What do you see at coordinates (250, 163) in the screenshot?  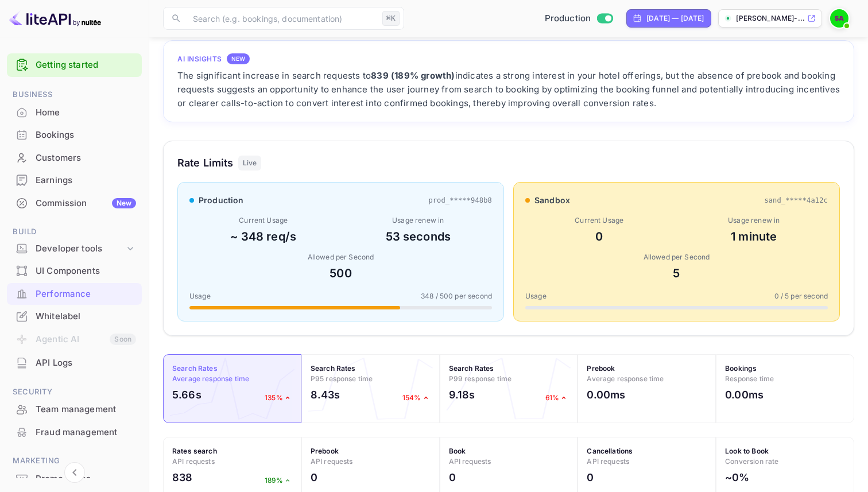 I see `div: Live` at bounding box center [250, 163].